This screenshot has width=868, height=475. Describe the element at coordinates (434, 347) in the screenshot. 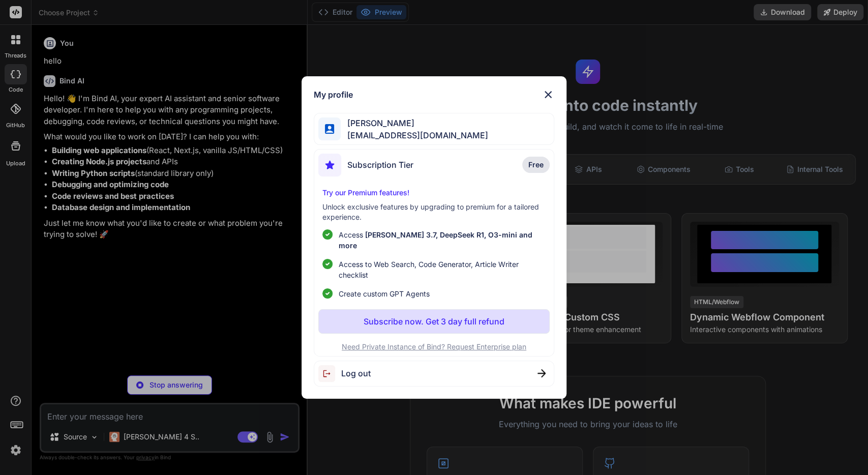

I see `p: Need Private Instance of Bind? Request Enterprise plan` at that location.